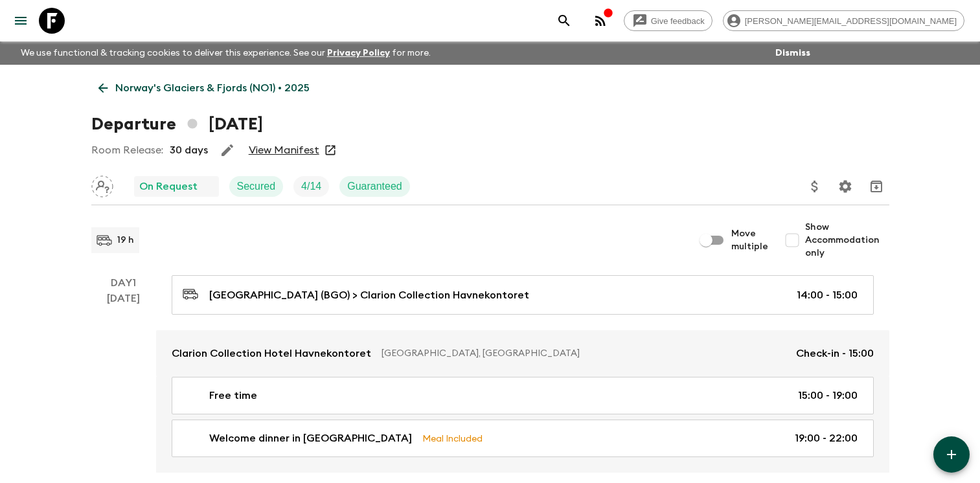  I want to click on p: Check-in - 15:00, so click(835, 354).